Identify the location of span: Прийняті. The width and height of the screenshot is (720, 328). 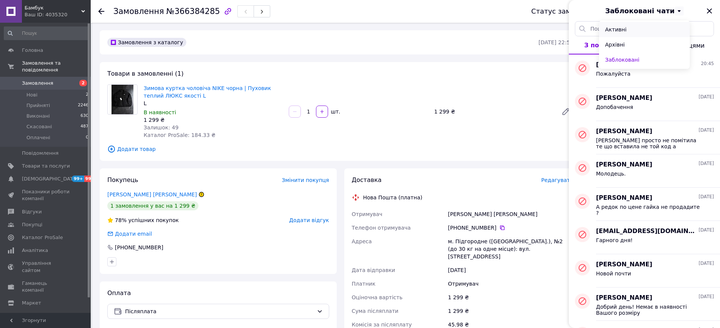
(38, 105).